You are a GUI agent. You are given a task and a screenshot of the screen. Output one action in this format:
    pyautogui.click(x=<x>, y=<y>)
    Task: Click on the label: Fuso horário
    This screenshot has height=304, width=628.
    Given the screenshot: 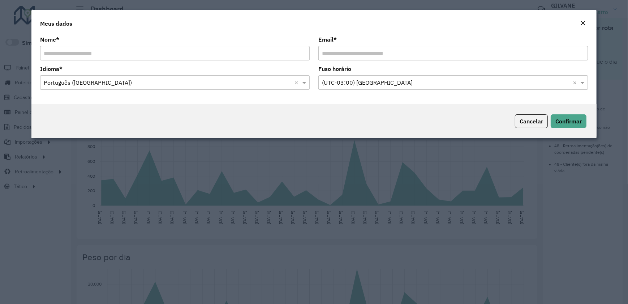 What is the action you would take?
    pyautogui.click(x=335, y=69)
    